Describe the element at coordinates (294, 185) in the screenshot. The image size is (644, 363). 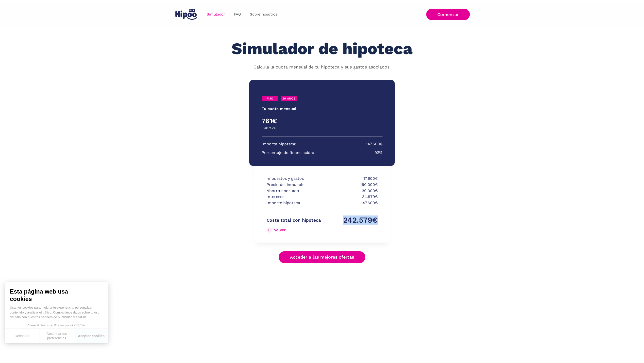
I see `p: Precio del inmueble` at that location.